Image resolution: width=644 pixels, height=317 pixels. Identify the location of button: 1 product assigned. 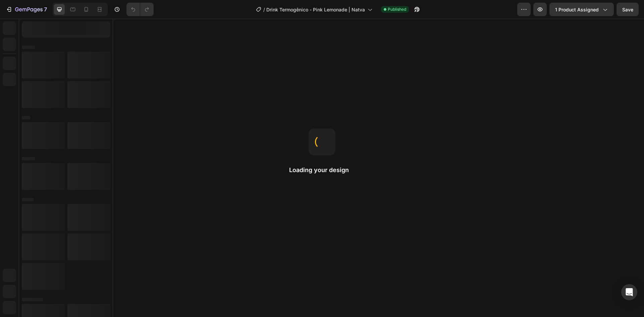
(581, 10).